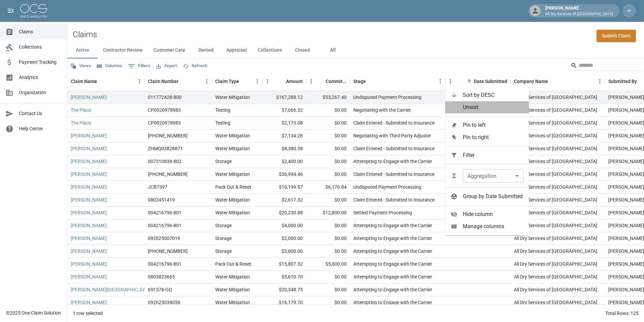 This screenshot has width=644, height=322. What do you see at coordinates (165, 161) in the screenshot?
I see `div: 007310838-802` at bounding box center [165, 161].